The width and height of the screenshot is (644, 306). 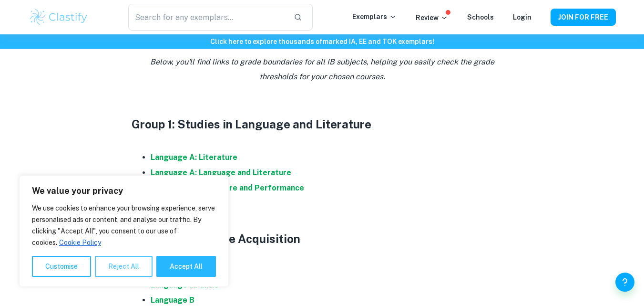 I want to click on strong: Language ab initio, so click(x=184, y=284).